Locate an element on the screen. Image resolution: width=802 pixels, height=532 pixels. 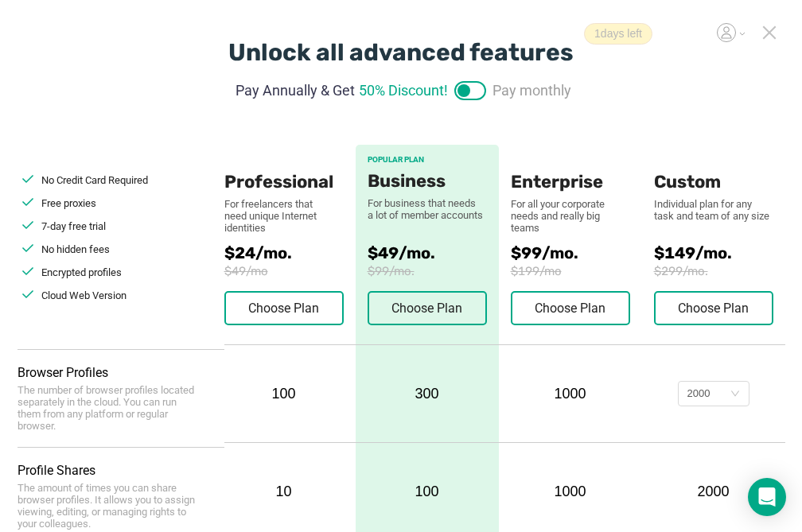
div: The amount of times you can share browser profiles. It allows you to assign viewing, editing, or ... is located at coordinates (109, 505).